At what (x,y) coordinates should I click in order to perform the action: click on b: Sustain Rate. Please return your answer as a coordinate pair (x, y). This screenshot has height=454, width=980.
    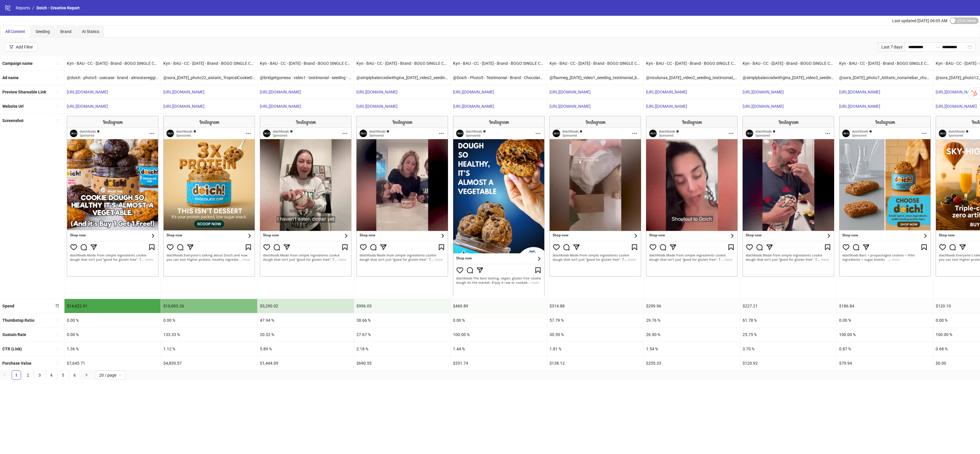
    Looking at the image, I should click on (14, 335).